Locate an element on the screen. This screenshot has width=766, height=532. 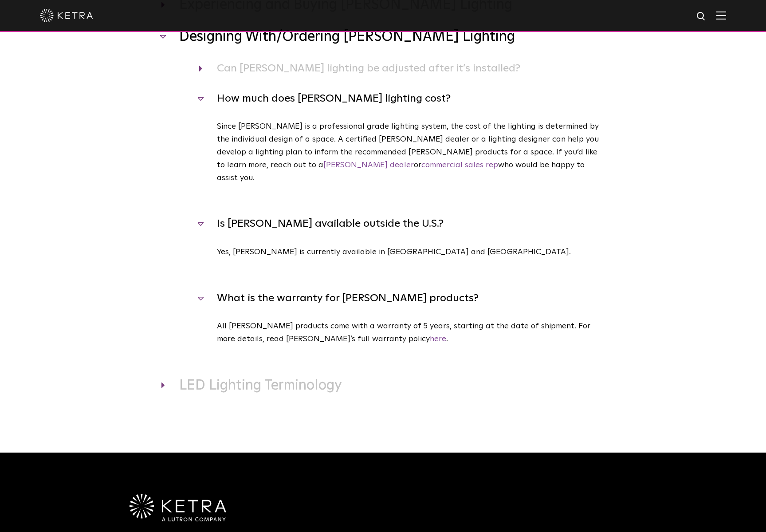
img: Ketra-aLutronCo_White_RGB is located at coordinates (178, 508).